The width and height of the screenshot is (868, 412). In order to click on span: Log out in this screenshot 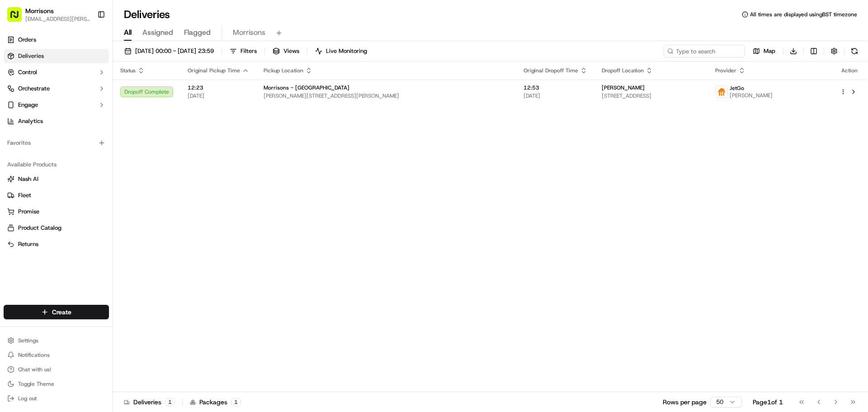, I will do `click(27, 399)`.